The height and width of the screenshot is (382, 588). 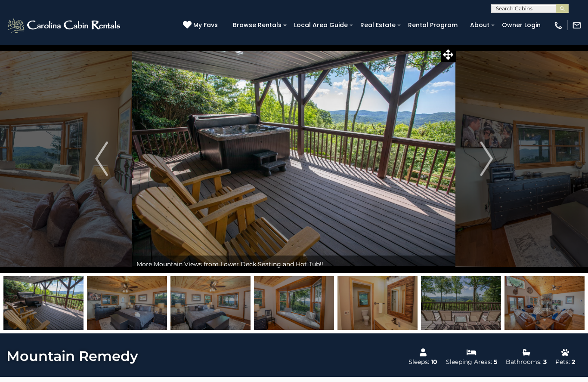 What do you see at coordinates (521, 25) in the screenshot?
I see `a: Owner Login` at bounding box center [521, 25].